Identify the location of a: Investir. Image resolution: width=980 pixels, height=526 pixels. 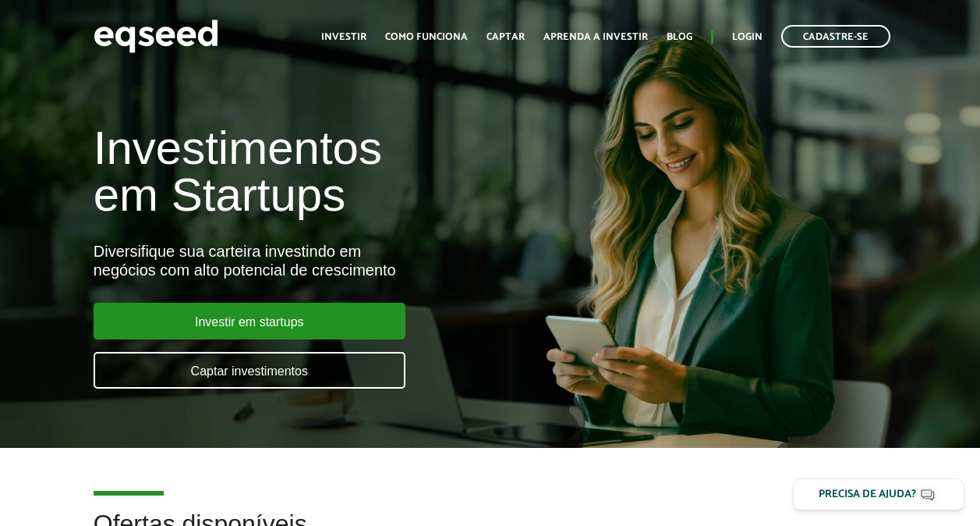
(344, 37).